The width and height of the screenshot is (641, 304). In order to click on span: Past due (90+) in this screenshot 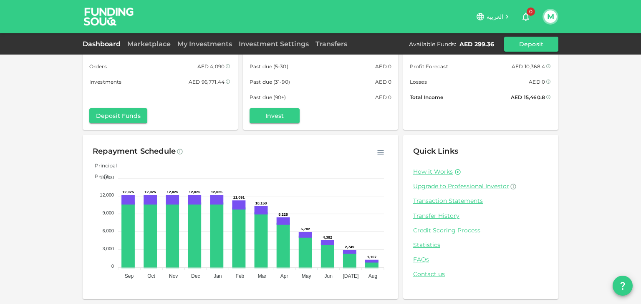, I will do `click(268, 97)`.